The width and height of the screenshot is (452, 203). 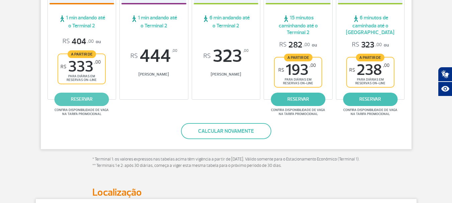 What do you see at coordinates (445, 82) in the screenshot?
I see `div: Plugin de acessibilidade da Hand Talk.` at bounding box center [445, 82].